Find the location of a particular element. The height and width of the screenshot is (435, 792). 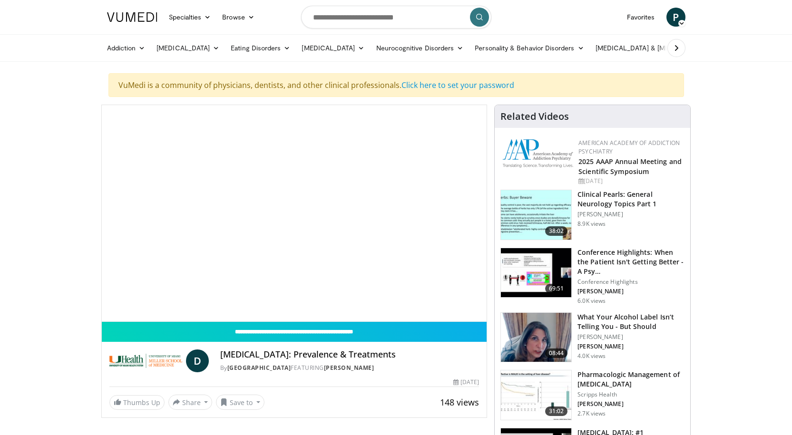

video-js: Video Player is located at coordinates (294, 214).